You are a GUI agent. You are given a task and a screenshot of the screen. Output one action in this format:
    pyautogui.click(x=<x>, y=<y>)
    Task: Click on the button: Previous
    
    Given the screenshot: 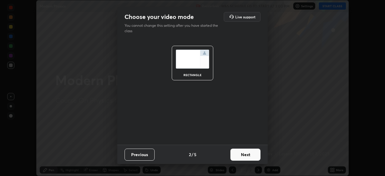 What is the action you would take?
    pyautogui.click(x=140, y=155)
    